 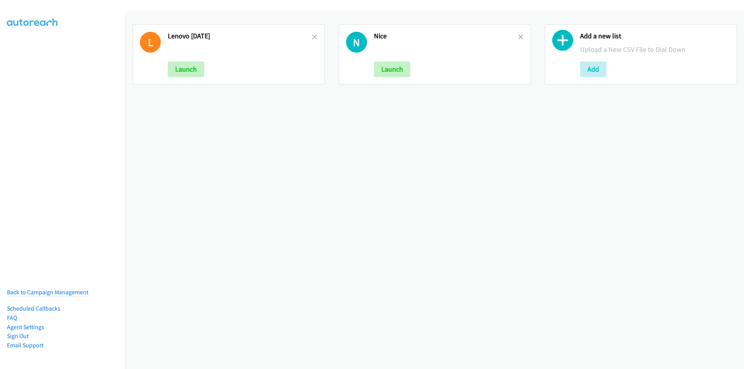 I want to click on h1: N, so click(x=356, y=42).